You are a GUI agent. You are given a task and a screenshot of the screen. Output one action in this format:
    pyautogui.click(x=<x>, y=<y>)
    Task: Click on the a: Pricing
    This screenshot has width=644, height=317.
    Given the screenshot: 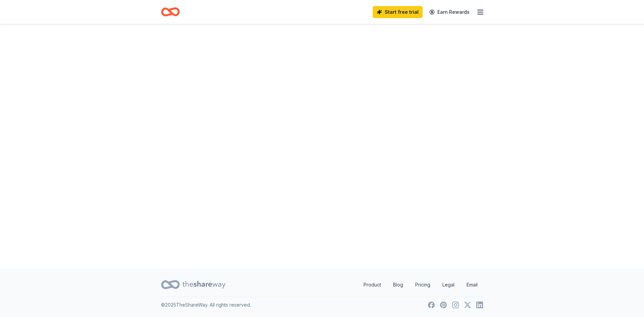 What is the action you would take?
    pyautogui.click(x=422, y=285)
    